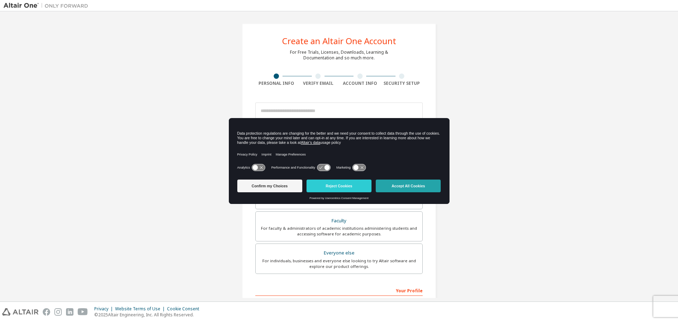  I want to click on img: altair_logo.svg, so click(20, 312).